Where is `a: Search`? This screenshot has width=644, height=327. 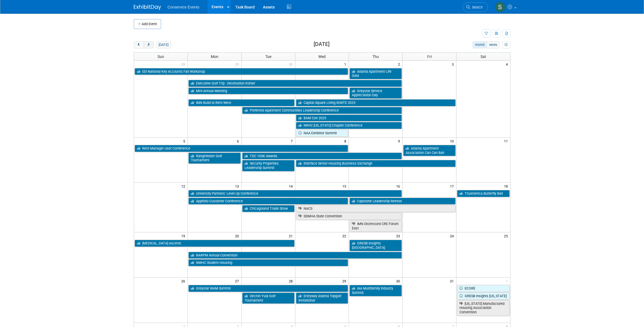 a: Search is located at coordinates (475, 7).